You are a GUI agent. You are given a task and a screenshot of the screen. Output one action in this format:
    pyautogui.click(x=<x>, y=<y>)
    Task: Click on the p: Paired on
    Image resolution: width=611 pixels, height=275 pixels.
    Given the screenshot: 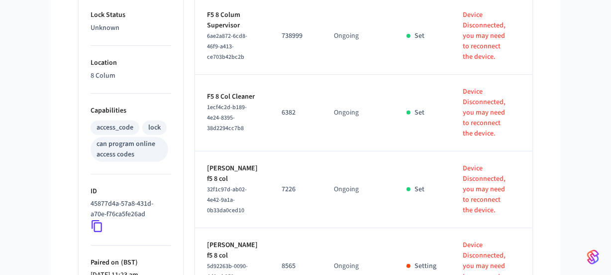 What is the action you would take?
    pyautogui.click(x=131, y=262)
    